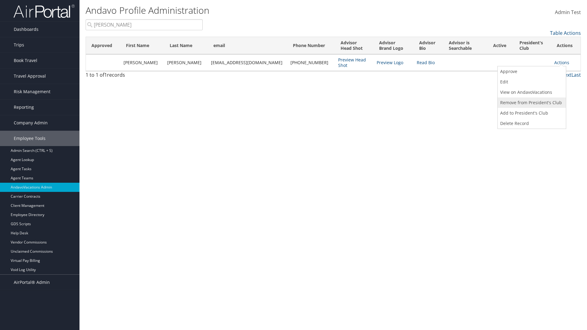 The width and height of the screenshot is (587, 330). Describe the element at coordinates (144, 76) in the screenshot. I see `div: 1 to 1 of records` at that location.